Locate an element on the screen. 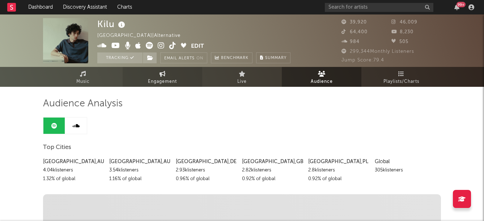 The height and width of the screenshot is (221, 484). div: 3.54k listeners is located at coordinates (140, 170).